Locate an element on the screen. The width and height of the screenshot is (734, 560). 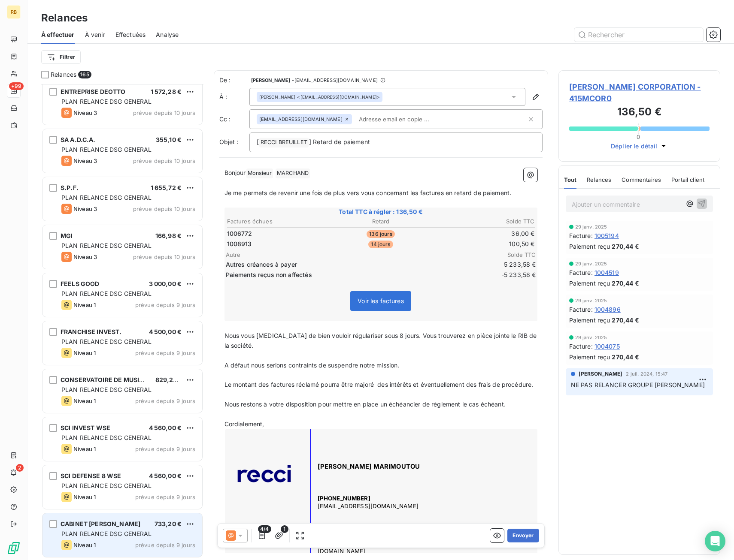
span: Le montant des factures réclamé pourra être majoré des intérêts et éventuellement des frais de pr... is located at coordinates (379, 384).